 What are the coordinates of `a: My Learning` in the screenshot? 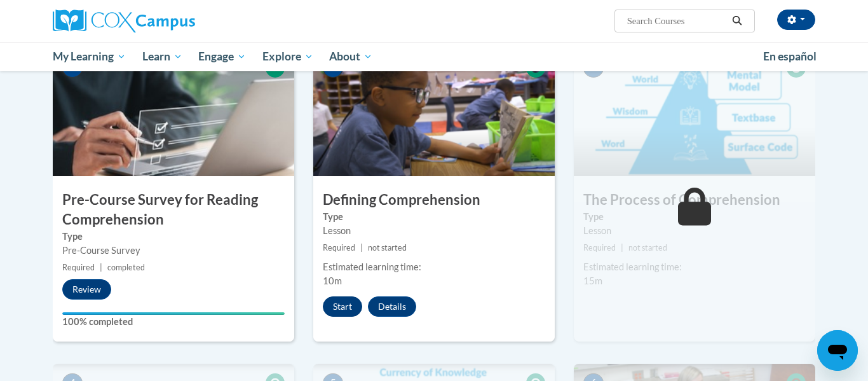 It's located at (89, 56).